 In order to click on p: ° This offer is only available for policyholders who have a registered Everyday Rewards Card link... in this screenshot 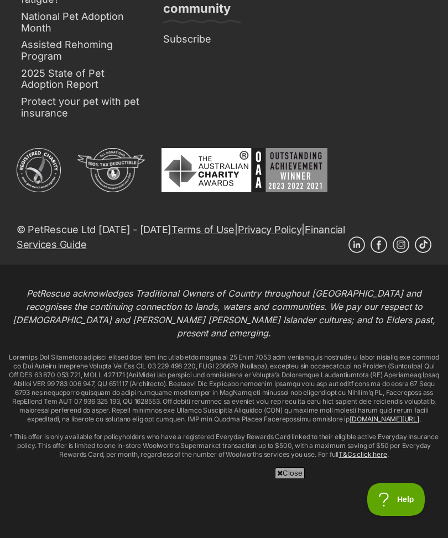, I will do `click(224, 446)`.